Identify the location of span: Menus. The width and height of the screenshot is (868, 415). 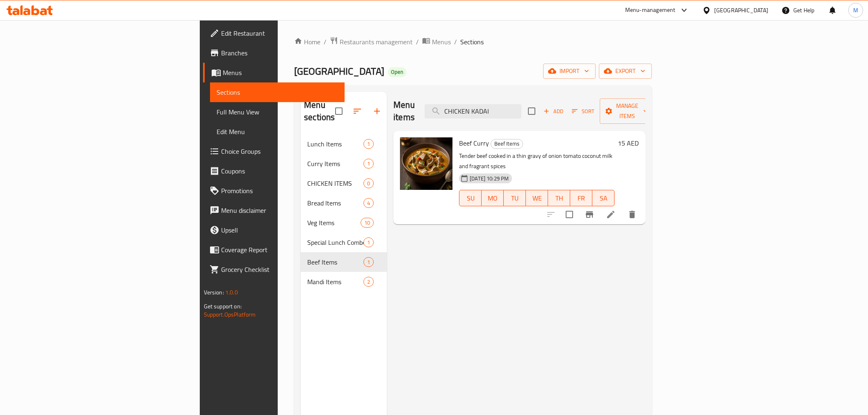
(442, 42).